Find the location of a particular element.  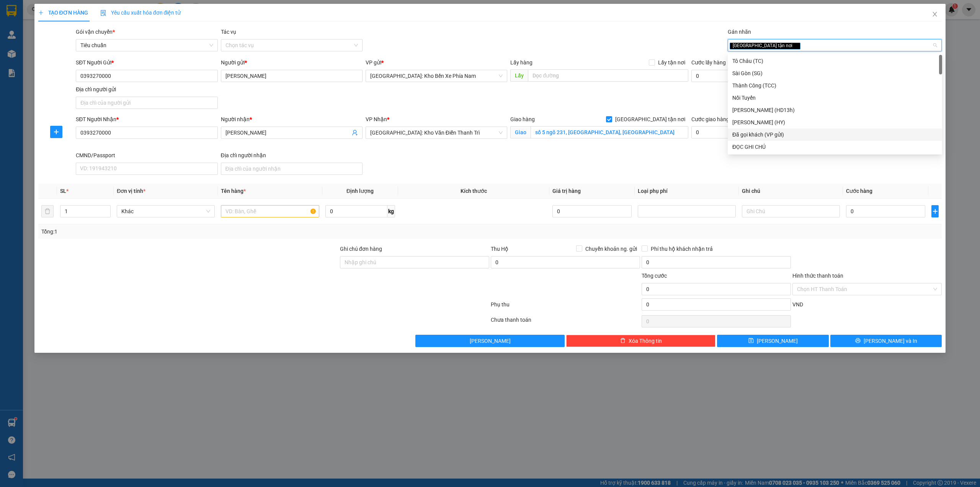

div: Người gửi is located at coordinates (292, 62).